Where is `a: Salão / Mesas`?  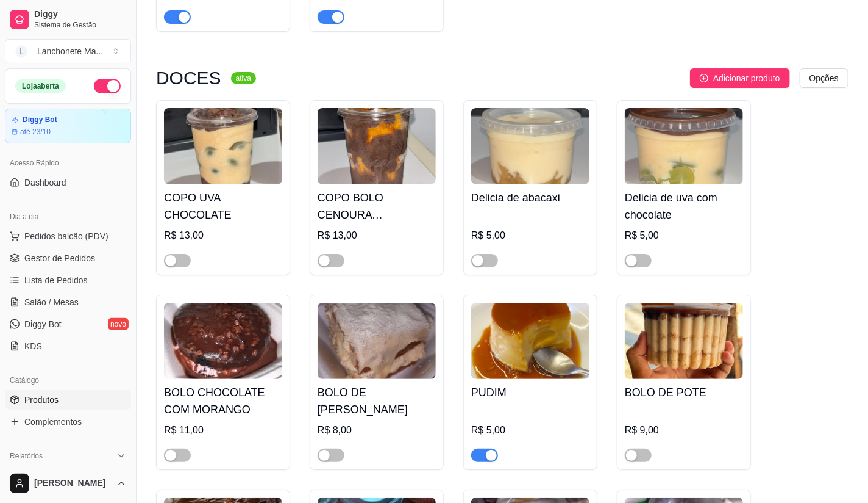
a: Salão / Mesas is located at coordinates (68, 302).